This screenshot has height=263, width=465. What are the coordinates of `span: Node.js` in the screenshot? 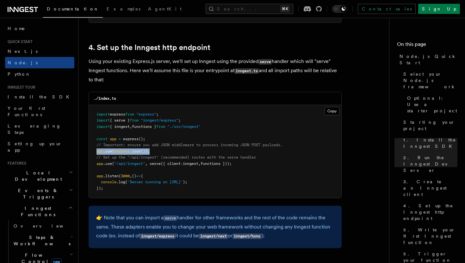 It's located at (22, 63).